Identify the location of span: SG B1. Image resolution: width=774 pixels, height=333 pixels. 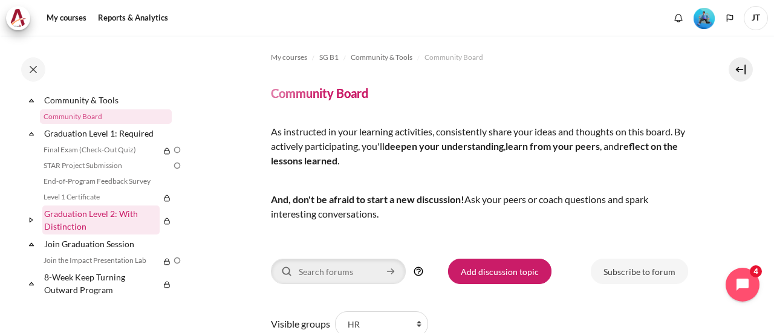
(329, 57).